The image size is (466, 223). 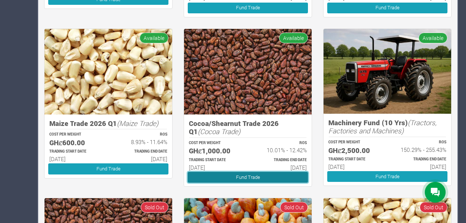 I want to click on h5: Maize Trade 2026 Q1, so click(x=108, y=124).